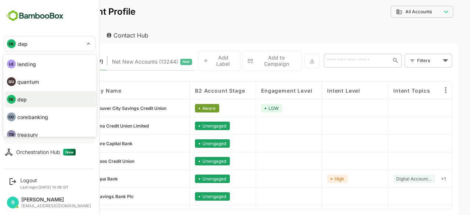  What do you see at coordinates (393, 12) in the screenshot?
I see `span: All Accounts` at bounding box center [393, 12].